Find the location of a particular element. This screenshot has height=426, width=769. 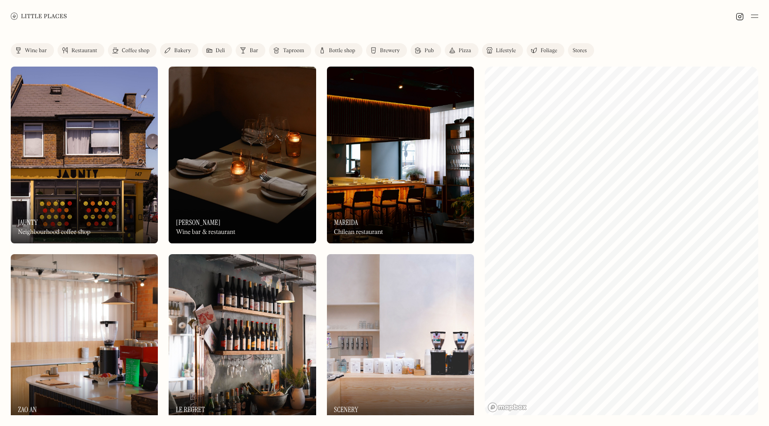

a: Mapbox homepage is located at coordinates (507, 407).